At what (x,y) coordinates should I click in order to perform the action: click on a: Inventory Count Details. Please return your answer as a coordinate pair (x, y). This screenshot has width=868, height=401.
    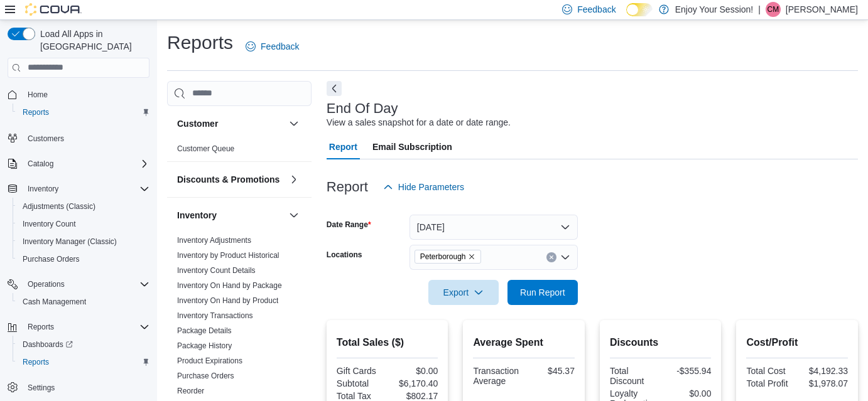
    Looking at the image, I should click on (216, 271).